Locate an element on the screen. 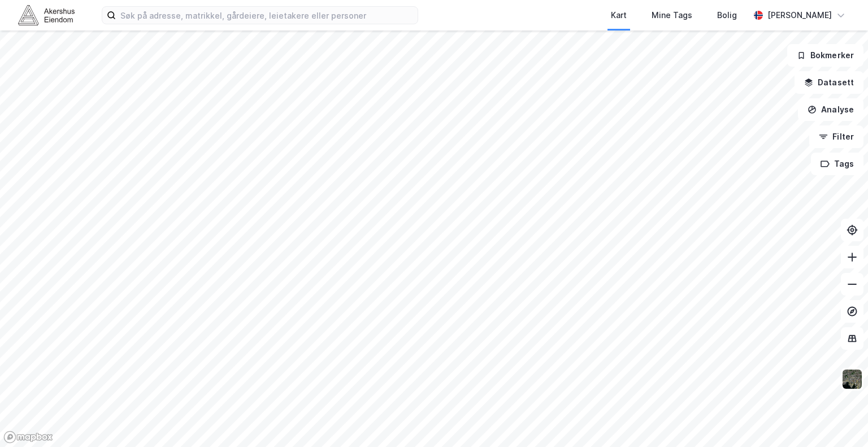  img: 9k= is located at coordinates (853, 379).